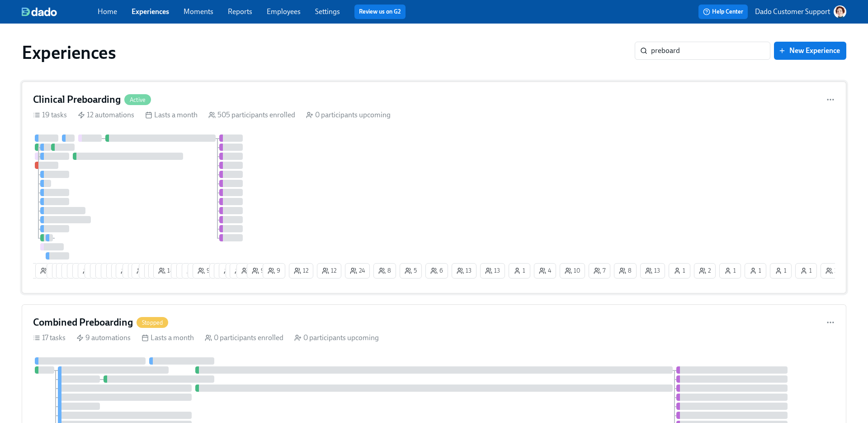  Describe the element at coordinates (82, 322) in the screenshot. I see `h4: Combined Preboarding` at that location.